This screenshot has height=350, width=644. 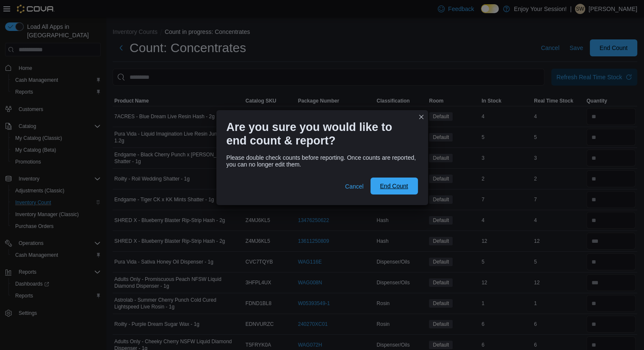 I want to click on span: End Count, so click(x=393, y=186).